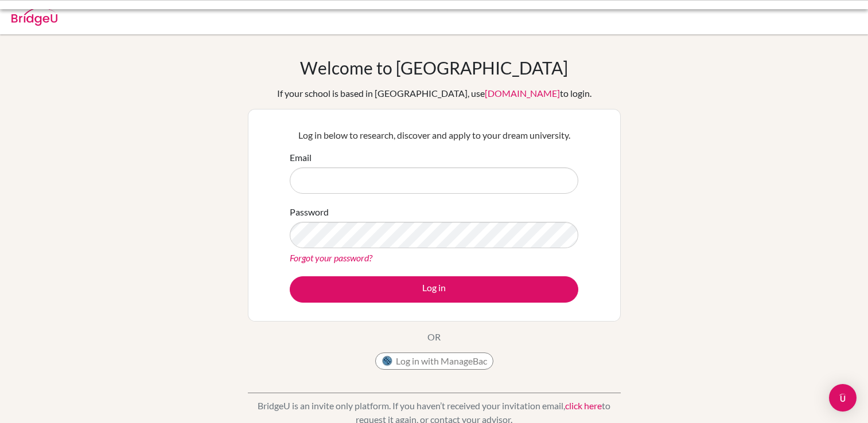  Describe the element at coordinates (434, 136) in the screenshot. I see `p: Log in below to research, discover and apply to your dream university.` at that location.